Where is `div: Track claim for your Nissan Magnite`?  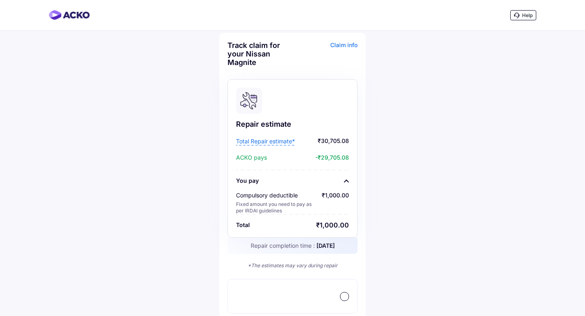 div: Track claim for your Nissan Magnite is located at coordinates (259, 54).